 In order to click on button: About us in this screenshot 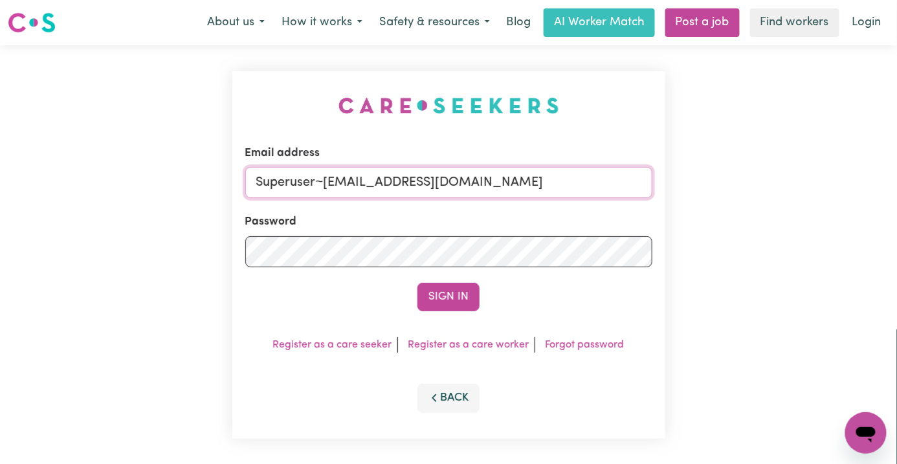, I will do `click(236, 23)`.